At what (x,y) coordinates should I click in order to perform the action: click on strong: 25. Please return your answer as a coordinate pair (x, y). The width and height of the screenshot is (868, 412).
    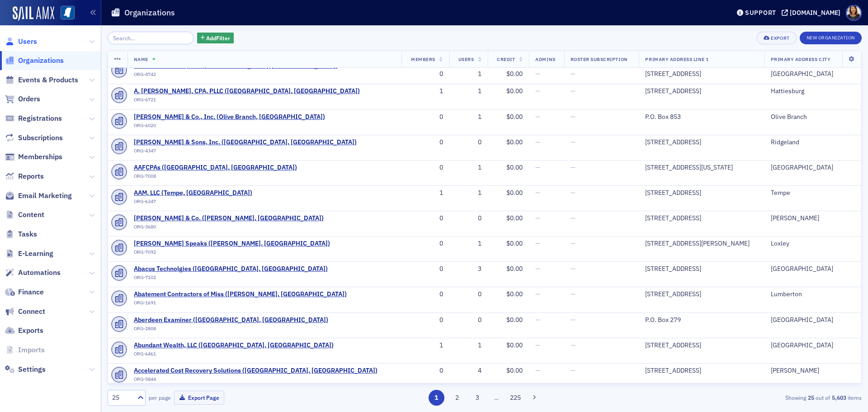
    Looking at the image, I should click on (811, 398).